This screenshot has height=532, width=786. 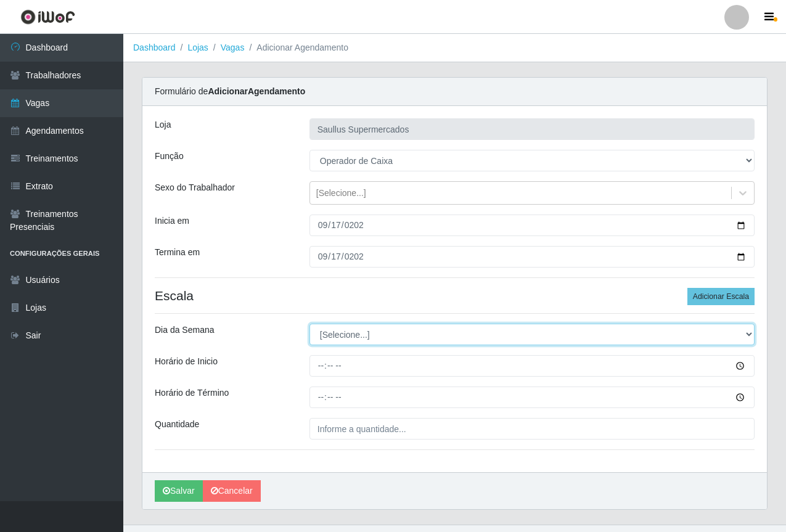 What do you see at coordinates (163, 124) in the screenshot?
I see `label: Loja` at bounding box center [163, 124].